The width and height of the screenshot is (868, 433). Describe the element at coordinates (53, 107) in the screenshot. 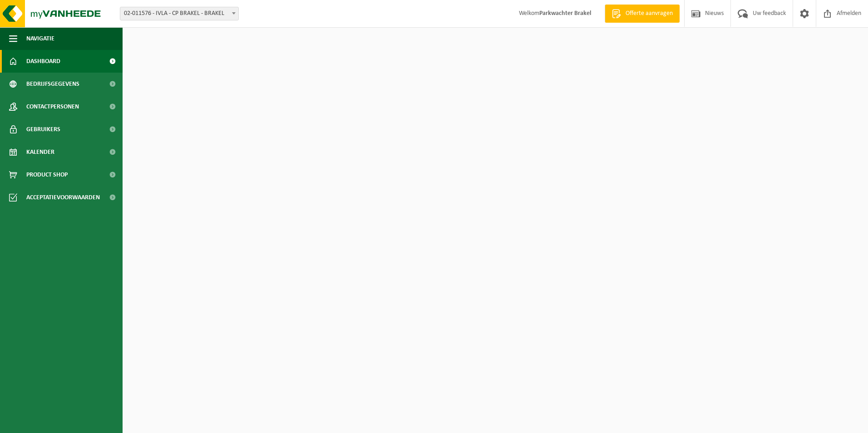

I see `span: Contactpersonen` at that location.